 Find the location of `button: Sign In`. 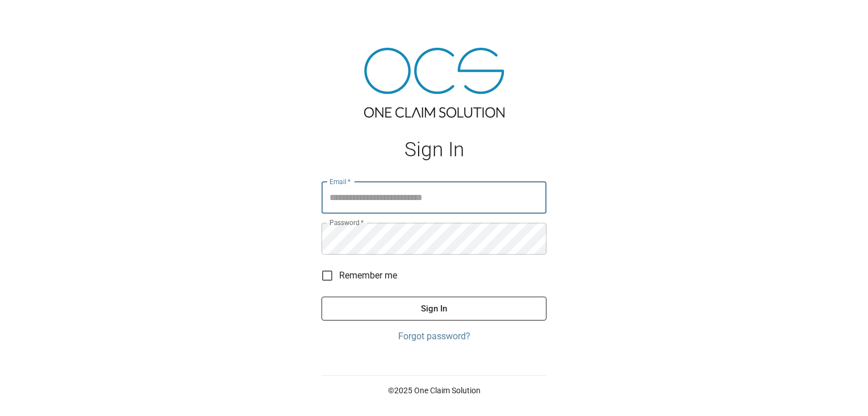

button: Sign In is located at coordinates (434, 309).